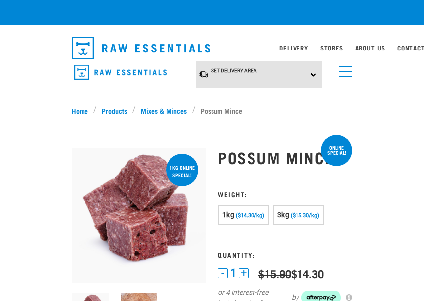  What do you see at coordinates (204, 74) in the screenshot?
I see `img: van-moving.png` at bounding box center [204, 74].